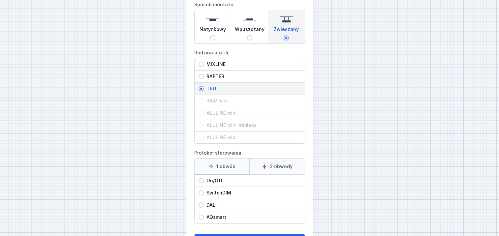  I want to click on input: On/Off, so click(201, 181).